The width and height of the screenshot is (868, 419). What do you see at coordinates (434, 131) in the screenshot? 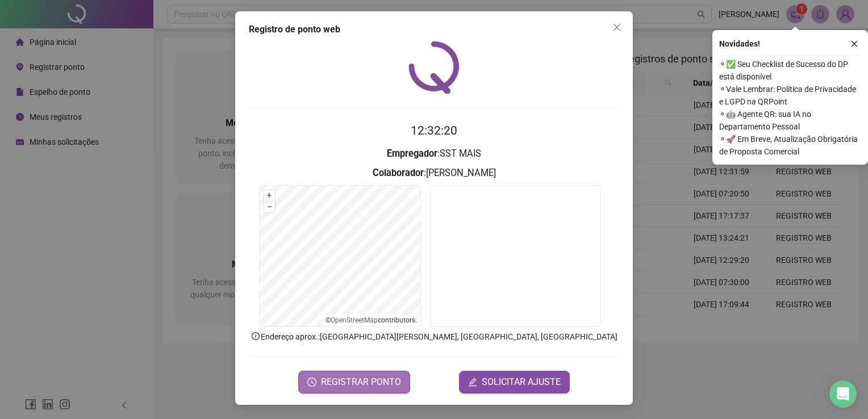
I see `time: 12:32:20` at bounding box center [434, 131].